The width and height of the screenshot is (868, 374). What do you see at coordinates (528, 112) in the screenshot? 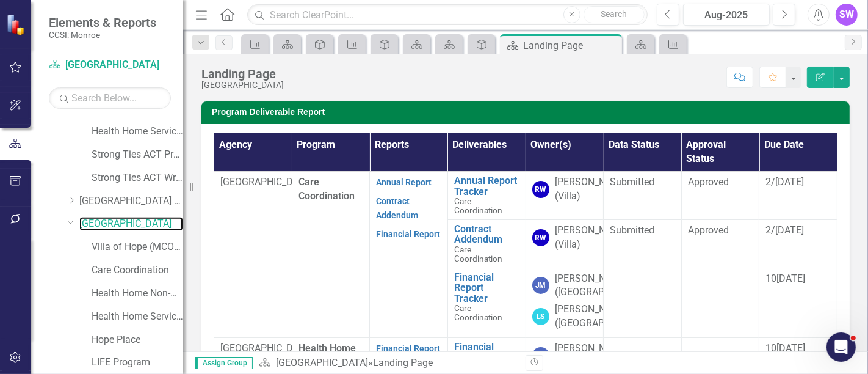
I see `h3: Program Deliverable Report` at bounding box center [528, 112].